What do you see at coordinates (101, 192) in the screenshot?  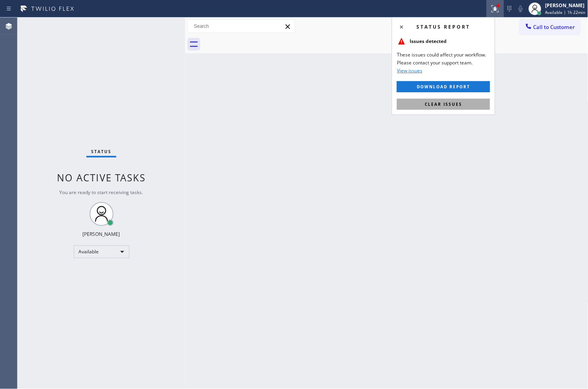 I see `span: You are ready to start receiving tasks.` at bounding box center [101, 192].